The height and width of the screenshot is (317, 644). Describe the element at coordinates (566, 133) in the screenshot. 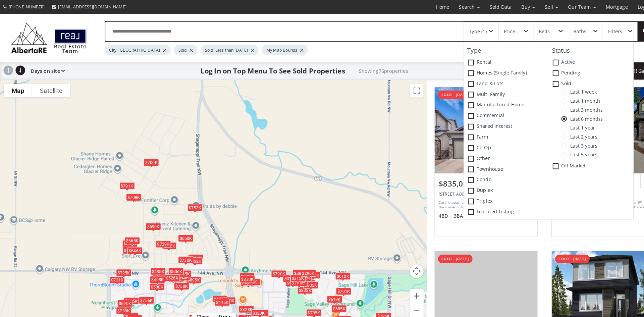

I see `span: Last 2 years` at that location.